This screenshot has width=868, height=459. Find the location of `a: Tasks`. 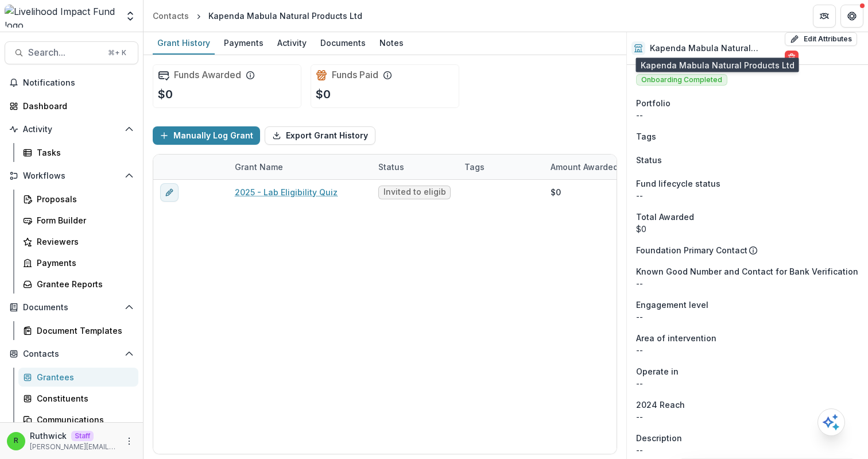

a: Tasks is located at coordinates (78, 153).